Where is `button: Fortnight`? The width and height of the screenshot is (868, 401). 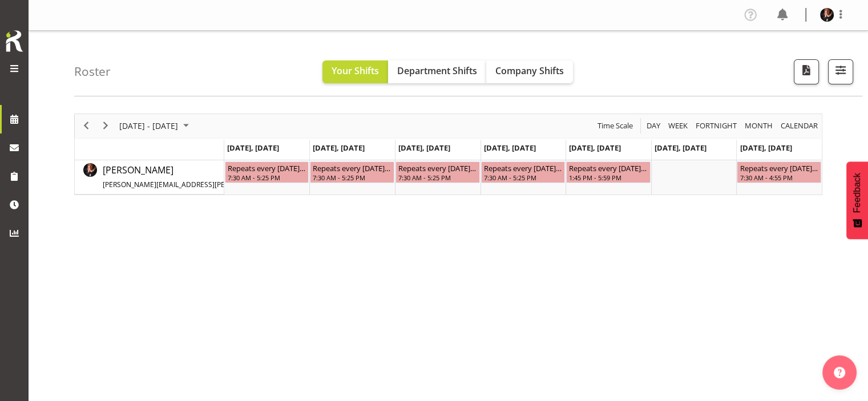 button: Fortnight is located at coordinates (716, 126).